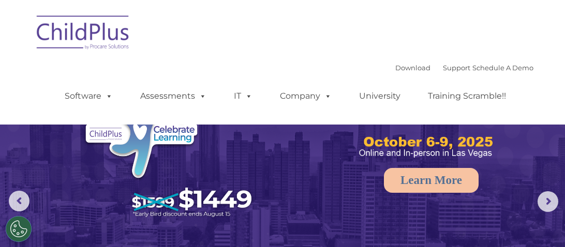 The image size is (565, 247). What do you see at coordinates (380, 96) in the screenshot?
I see `a: University` at bounding box center [380, 96].